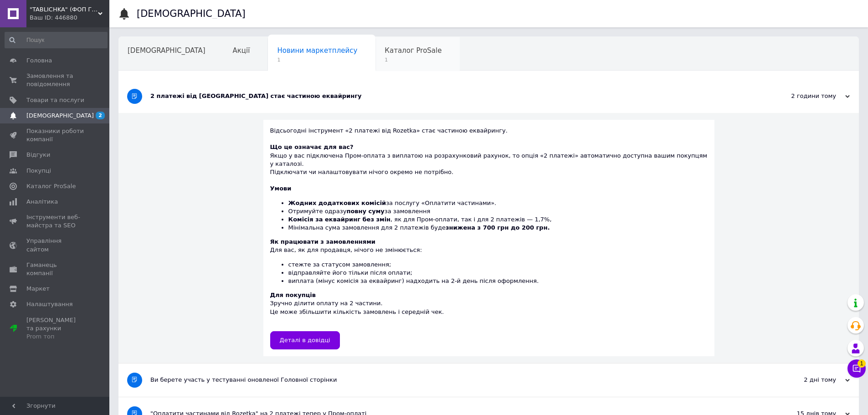 This screenshot has width=868, height=415. I want to click on span: Гаманець компанії, so click(55, 269).